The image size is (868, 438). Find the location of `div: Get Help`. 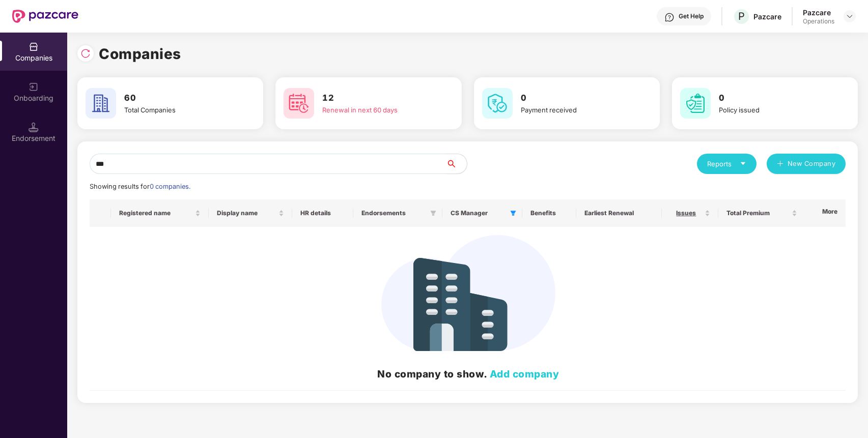

div: Get Help is located at coordinates (691, 16).